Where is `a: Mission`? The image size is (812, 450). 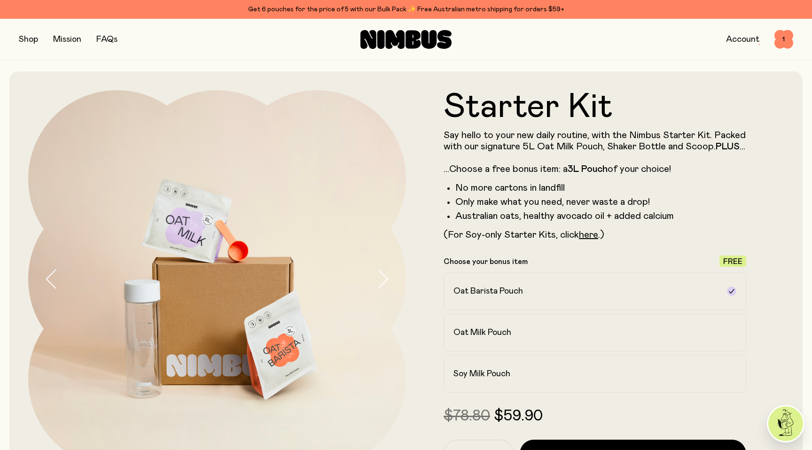
a: Mission is located at coordinates (67, 39).